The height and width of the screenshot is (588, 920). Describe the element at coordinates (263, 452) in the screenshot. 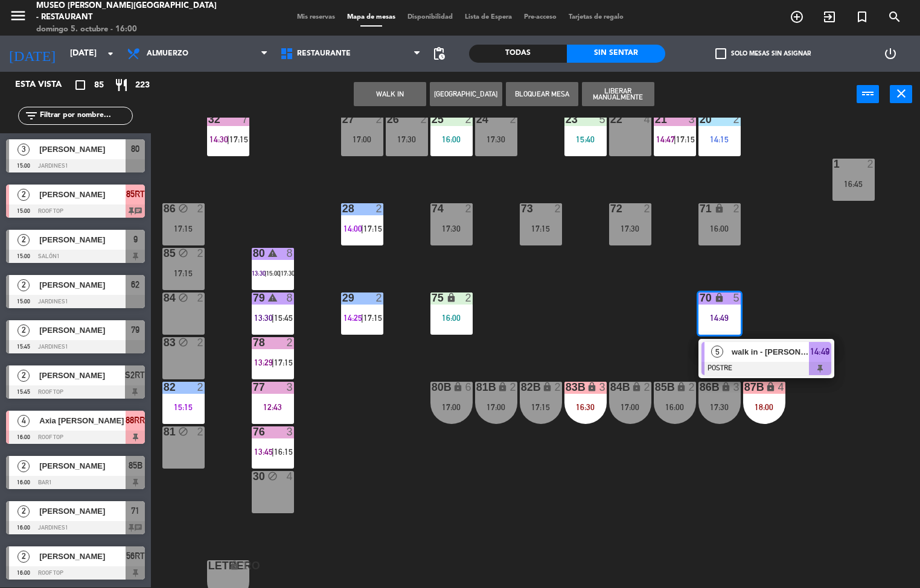

I see `span: 13:45` at that location.